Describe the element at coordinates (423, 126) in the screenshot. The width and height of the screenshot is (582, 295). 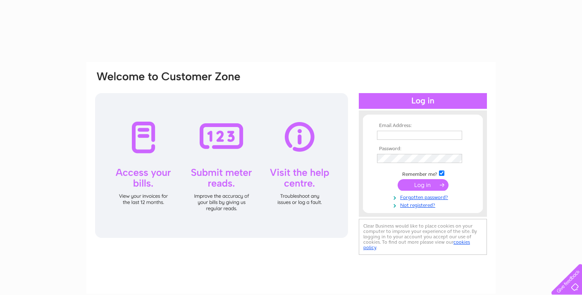
I see `th: Email Address:` at that location.